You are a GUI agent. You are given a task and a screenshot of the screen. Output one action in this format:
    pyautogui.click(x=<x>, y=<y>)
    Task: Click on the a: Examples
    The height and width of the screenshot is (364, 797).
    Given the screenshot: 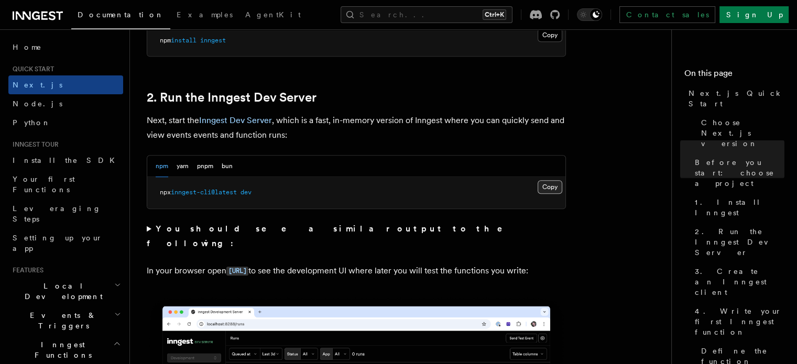 What is the action you would take?
    pyautogui.click(x=204, y=16)
    